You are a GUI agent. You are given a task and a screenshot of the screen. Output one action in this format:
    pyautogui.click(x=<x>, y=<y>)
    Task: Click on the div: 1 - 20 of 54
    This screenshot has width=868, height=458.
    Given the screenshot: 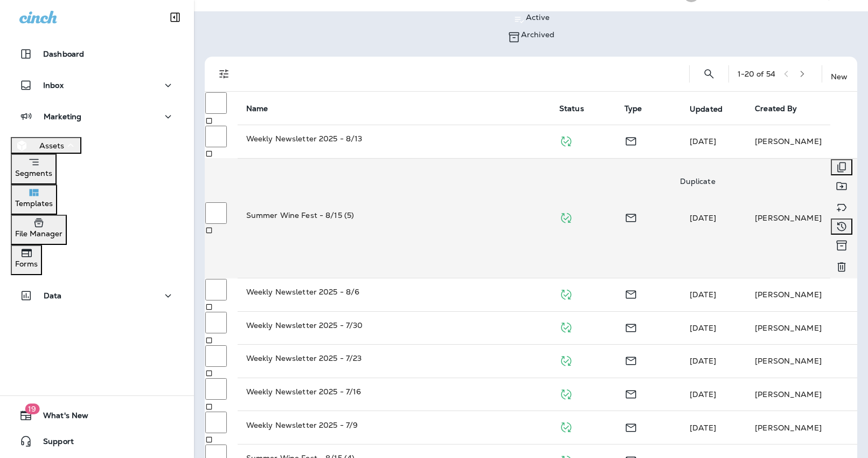 What is the action you would take?
    pyautogui.click(x=756, y=74)
    